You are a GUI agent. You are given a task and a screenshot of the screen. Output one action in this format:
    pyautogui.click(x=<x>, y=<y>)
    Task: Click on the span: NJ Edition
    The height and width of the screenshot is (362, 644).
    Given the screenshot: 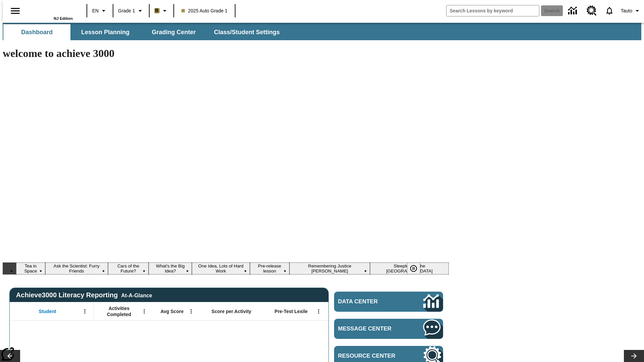 What is the action you would take?
    pyautogui.click(x=63, y=19)
    